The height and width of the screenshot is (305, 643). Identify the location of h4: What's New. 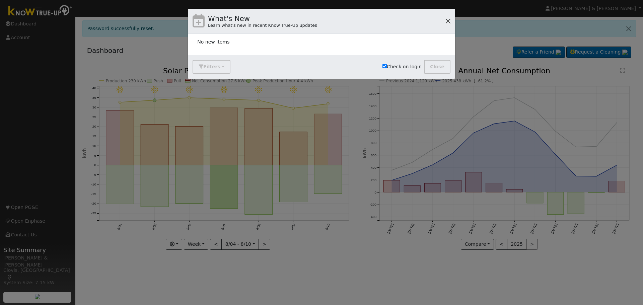
(262, 19).